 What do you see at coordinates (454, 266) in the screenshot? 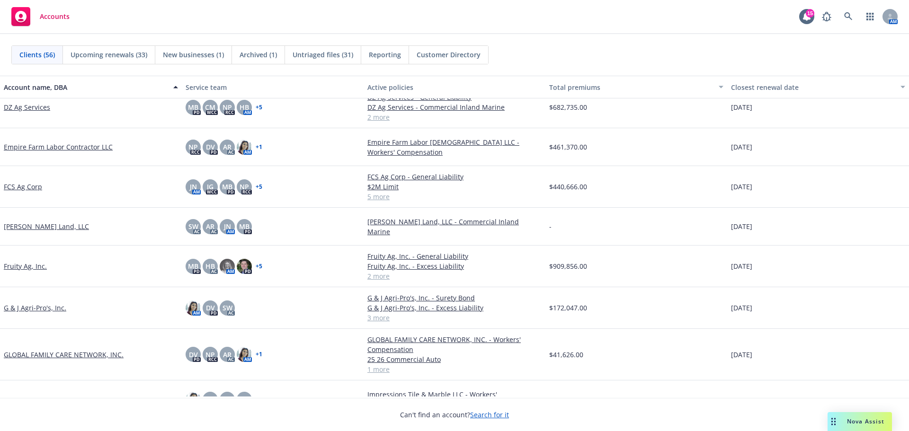
I see `a: Fruity Ag, Inc. - Excess Liability` at bounding box center [454, 266].